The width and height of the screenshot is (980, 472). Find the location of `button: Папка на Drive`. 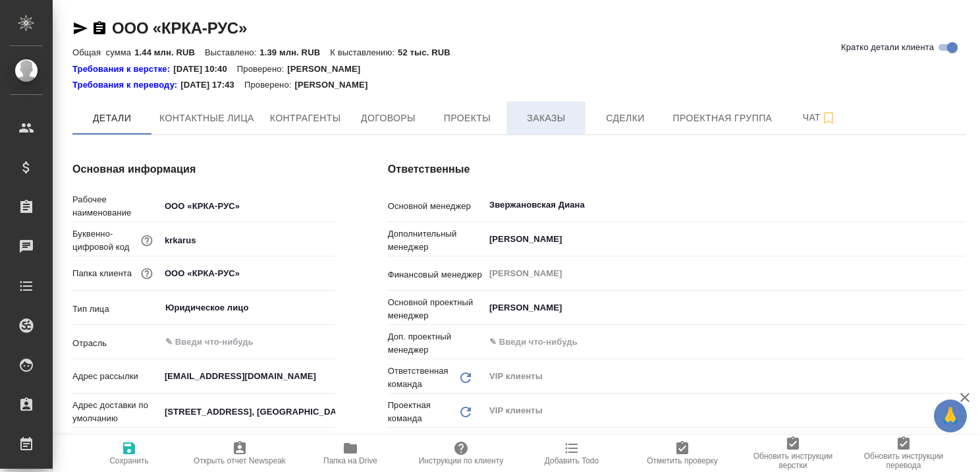

button: Папка на Drive is located at coordinates (350, 454).